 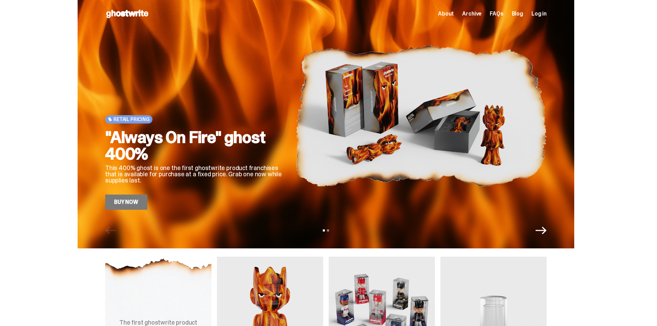 I want to click on button: View slide 2, so click(x=328, y=230).